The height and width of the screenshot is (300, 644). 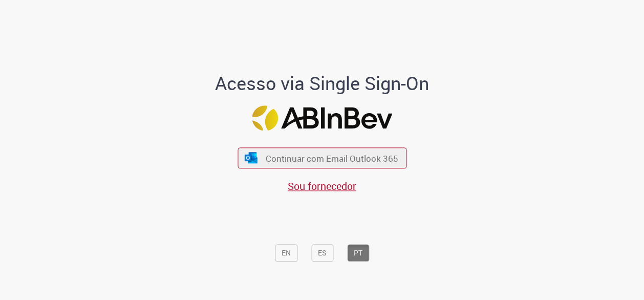 I want to click on span: Continuar com Email Outlook 365, so click(x=332, y=158).